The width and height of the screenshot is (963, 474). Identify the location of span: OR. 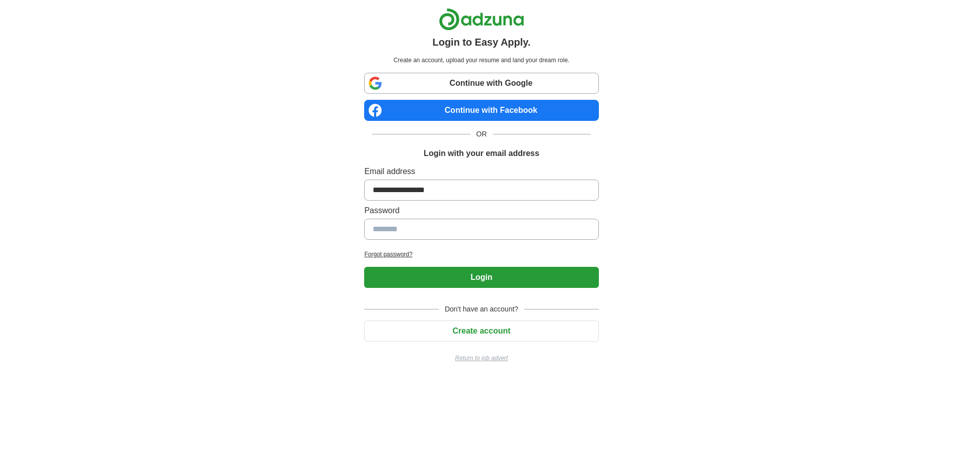
(482, 134).